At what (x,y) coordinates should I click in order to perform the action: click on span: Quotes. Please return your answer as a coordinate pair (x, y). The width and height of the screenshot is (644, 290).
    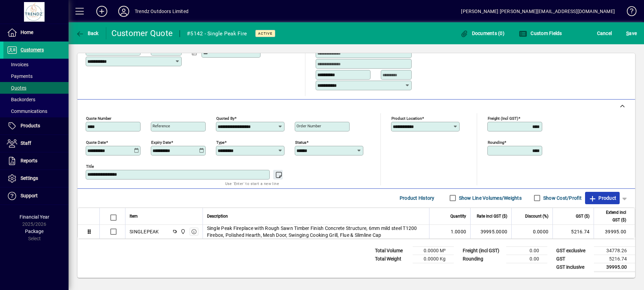
    Looking at the image, I should click on (16, 88).